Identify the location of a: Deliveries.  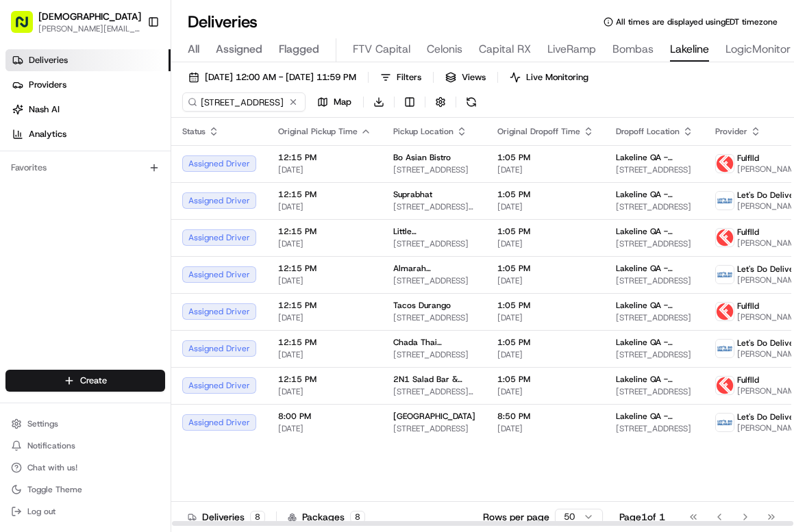
(88, 60).